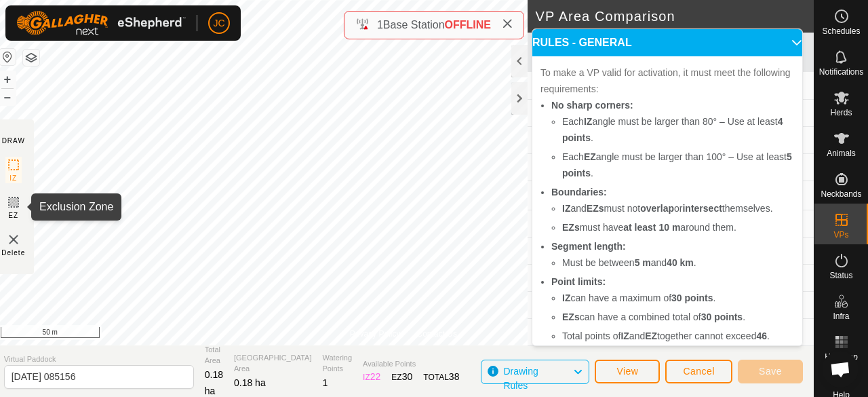  What do you see at coordinates (841, 72) in the screenshot?
I see `span: Notifications` at bounding box center [841, 72].